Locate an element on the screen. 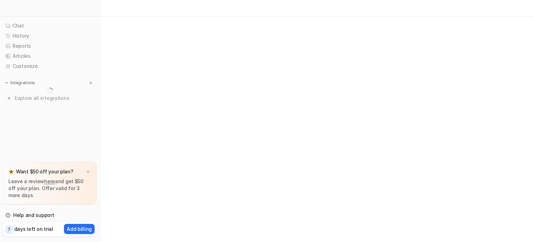 The image size is (534, 242). img: menu_add.svg is located at coordinates (91, 83).